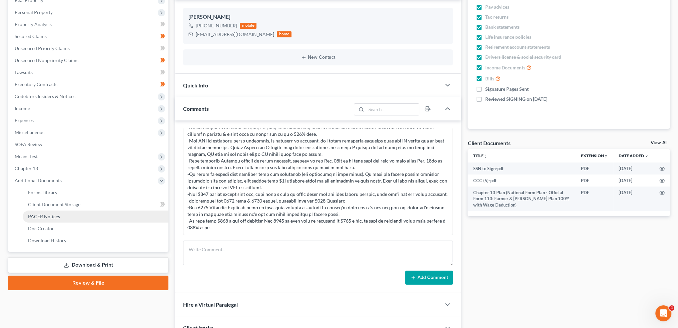  I want to click on span: 4, so click(672, 308).